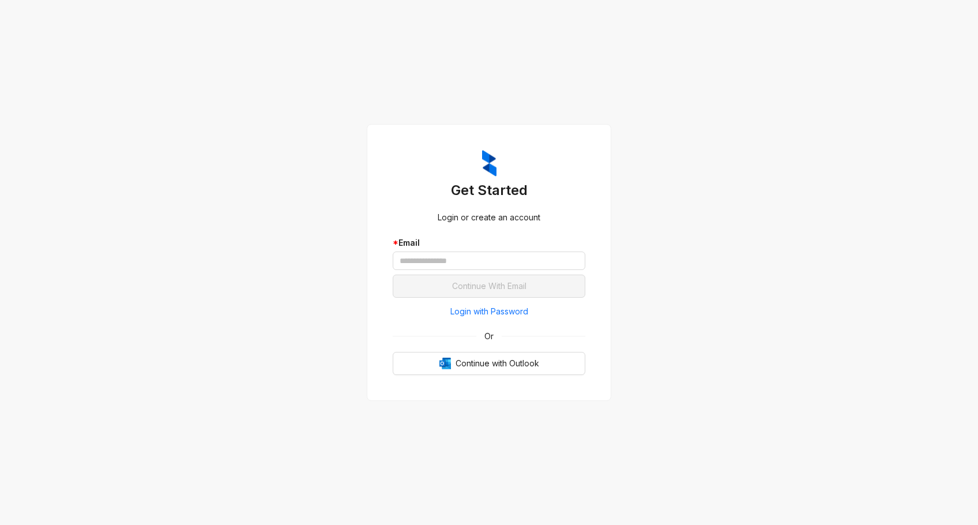 Image resolution: width=978 pixels, height=525 pixels. What do you see at coordinates (489, 311) in the screenshot?
I see `span: Login with Password` at bounding box center [489, 311].